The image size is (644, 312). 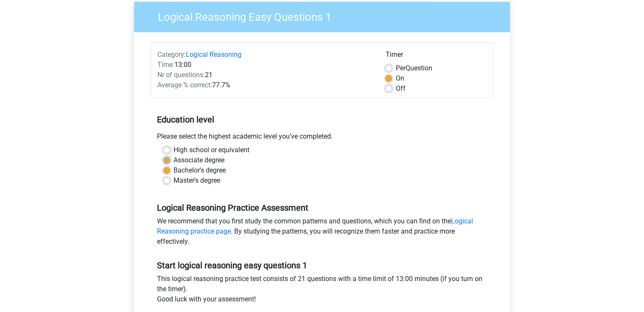 What do you see at coordinates (185, 85) in the screenshot?
I see `span: Average % correct:` at bounding box center [185, 85].